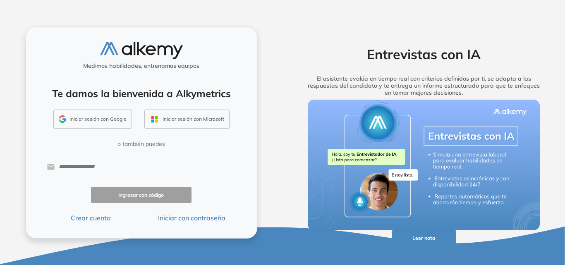 The height and width of the screenshot is (265, 565). I want to click on button: Iniciar con contraseña, so click(191, 218).